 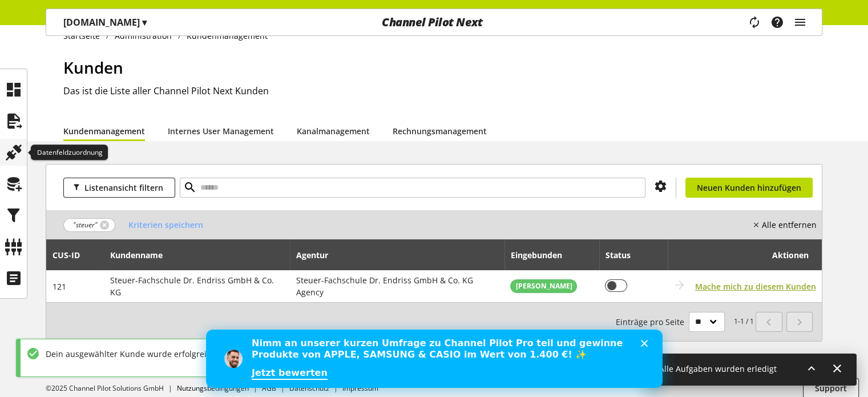 What do you see at coordinates (166, 224) in the screenshot?
I see `button: Kriterien speichern` at bounding box center [166, 224].